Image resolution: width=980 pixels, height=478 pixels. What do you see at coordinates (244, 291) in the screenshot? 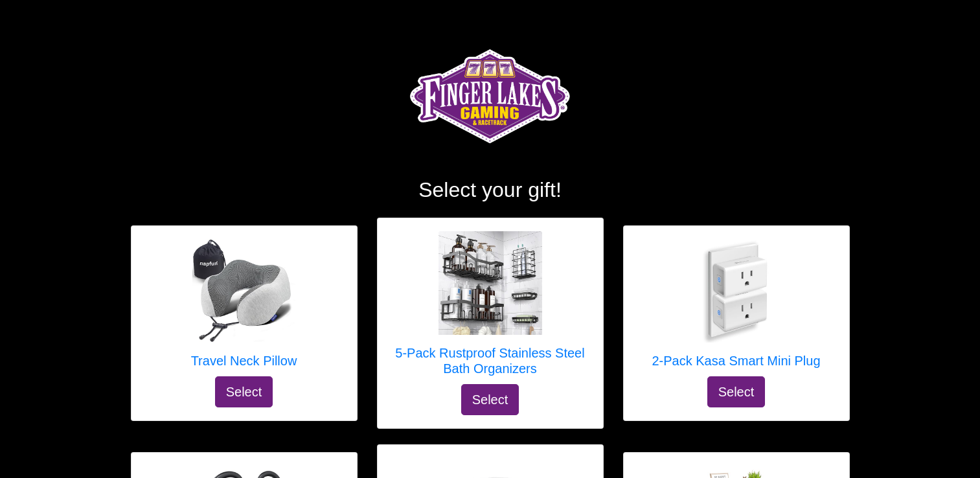
I see `img: Travel Neck Pillow` at bounding box center [244, 291].